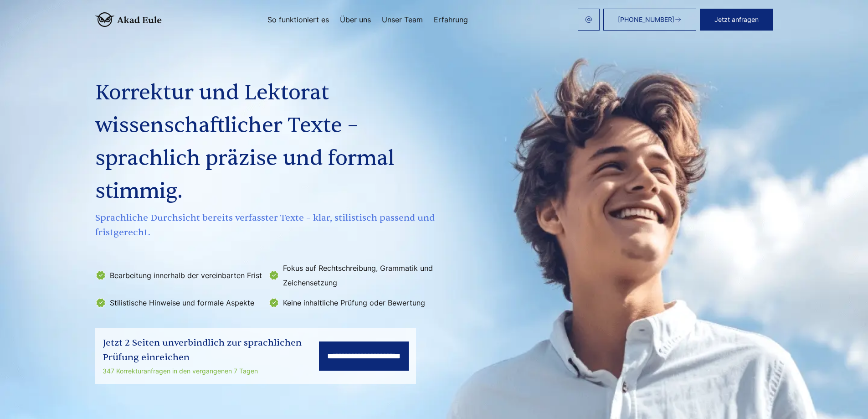  I want to click on li: Bearbeitung innerhalb der vereinbarten Frist, so click(179, 276).